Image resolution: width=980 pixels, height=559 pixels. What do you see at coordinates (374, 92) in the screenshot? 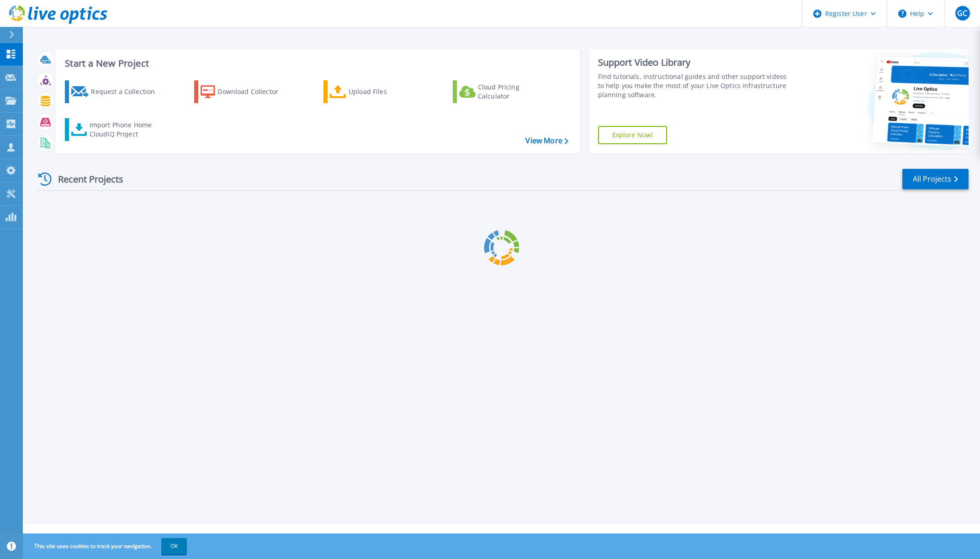
I see `a: Upload Files` at bounding box center [374, 92].